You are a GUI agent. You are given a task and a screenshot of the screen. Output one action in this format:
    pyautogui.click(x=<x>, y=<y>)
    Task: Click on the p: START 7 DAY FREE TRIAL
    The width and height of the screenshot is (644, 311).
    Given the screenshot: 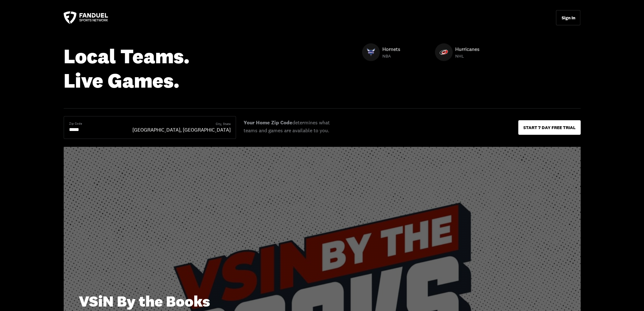 What is the action you would take?
    pyautogui.click(x=549, y=128)
    